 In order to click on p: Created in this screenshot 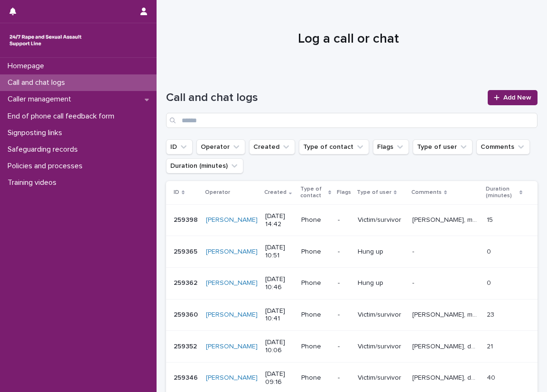, I will do `click(275, 193)`.